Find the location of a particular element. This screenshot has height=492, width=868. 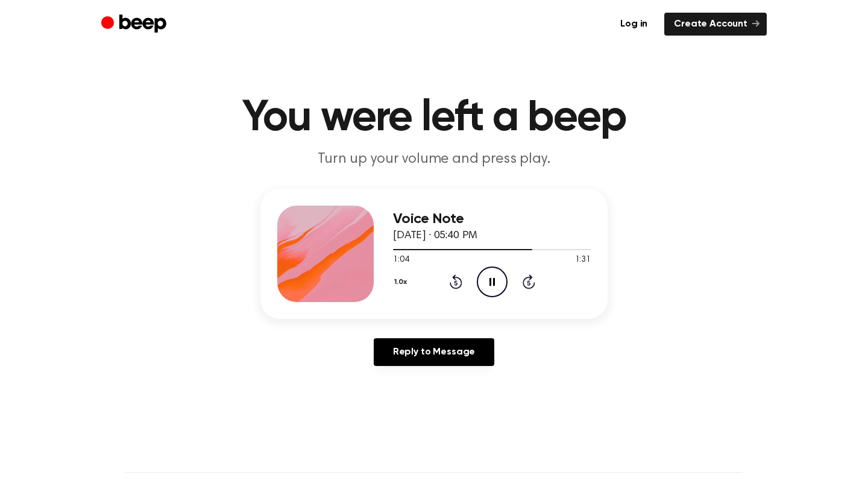

h1: You were left a beep is located at coordinates (434, 118).